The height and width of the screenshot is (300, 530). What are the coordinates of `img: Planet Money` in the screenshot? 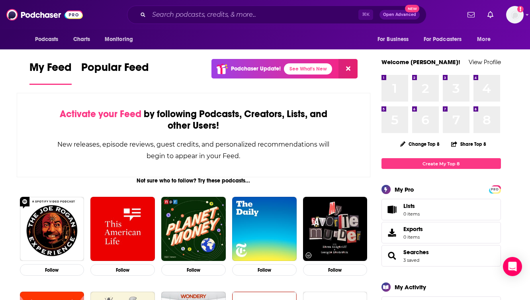 It's located at (194, 229).